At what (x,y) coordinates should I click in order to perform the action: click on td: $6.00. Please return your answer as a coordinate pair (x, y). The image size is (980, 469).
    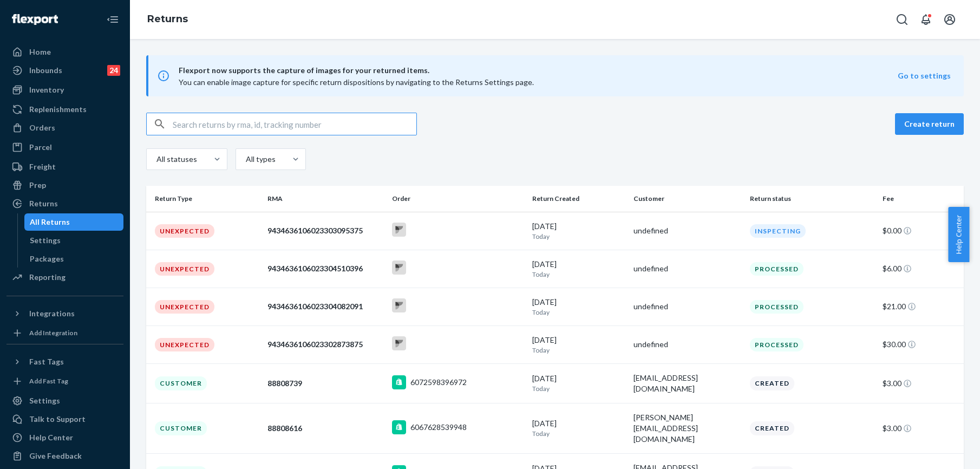
    Looking at the image, I should click on (921, 269).